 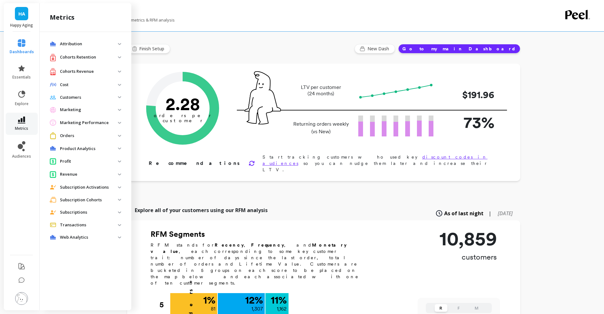 What do you see at coordinates (476, 308) in the screenshot?
I see `button: M` at bounding box center [476, 308].